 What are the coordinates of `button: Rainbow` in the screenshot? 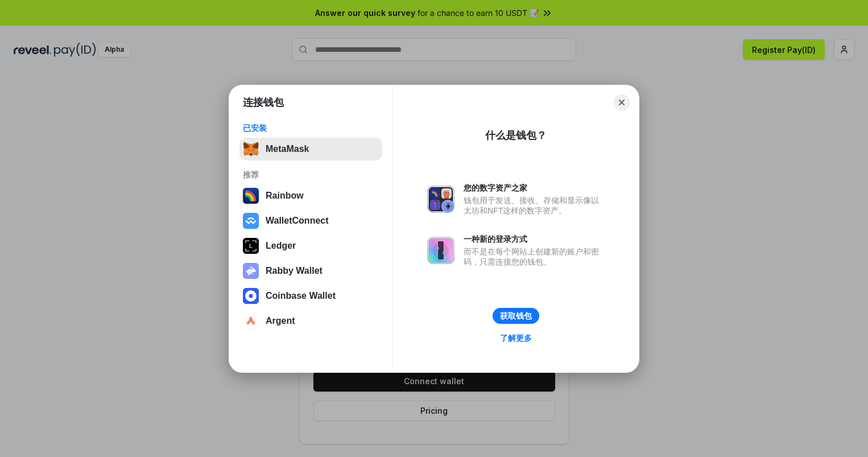 It's located at (310, 196).